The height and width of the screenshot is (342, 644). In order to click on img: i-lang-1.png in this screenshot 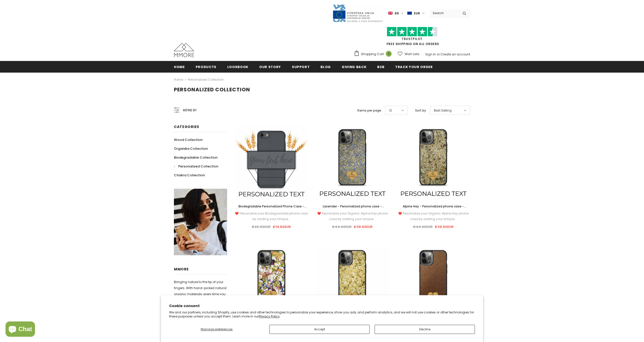, I will do `click(391, 13)`.